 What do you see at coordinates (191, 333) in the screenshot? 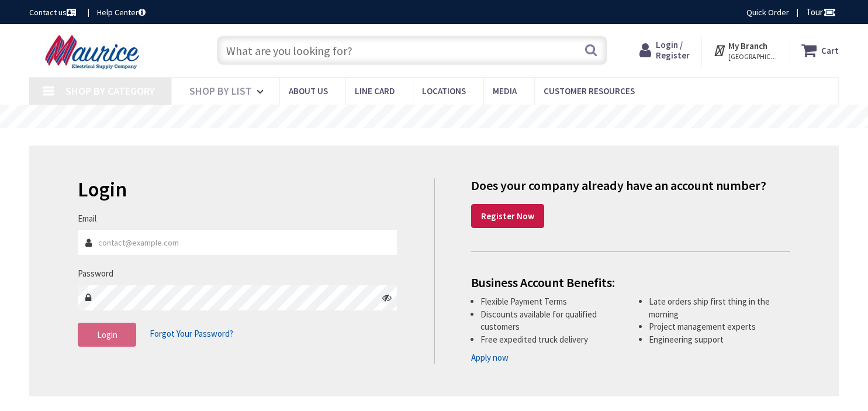
I see `span: Forgot Your Password?` at bounding box center [191, 333].